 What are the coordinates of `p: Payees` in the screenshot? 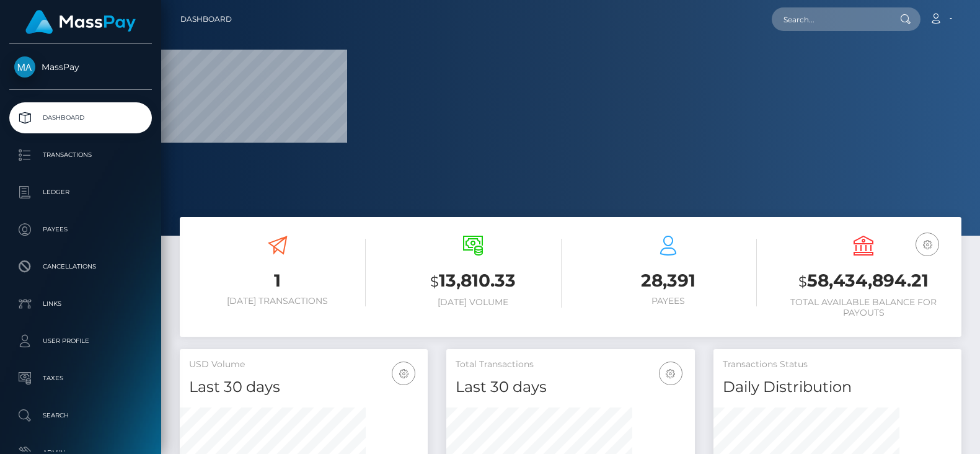 It's located at (81, 230).